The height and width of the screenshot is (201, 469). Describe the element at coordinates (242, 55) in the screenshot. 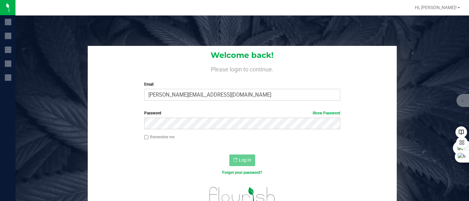

I see `h1: Welcome back!` at that location.